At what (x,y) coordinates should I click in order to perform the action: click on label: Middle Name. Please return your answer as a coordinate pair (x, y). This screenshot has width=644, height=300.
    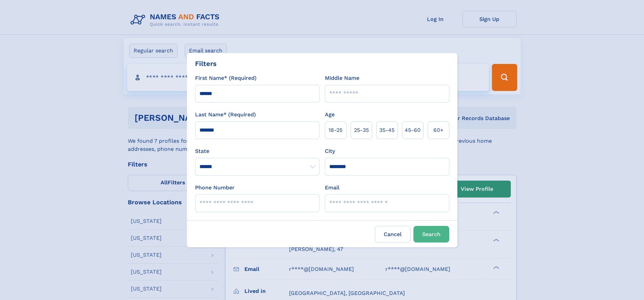
    Looking at the image, I should click on (342, 78).